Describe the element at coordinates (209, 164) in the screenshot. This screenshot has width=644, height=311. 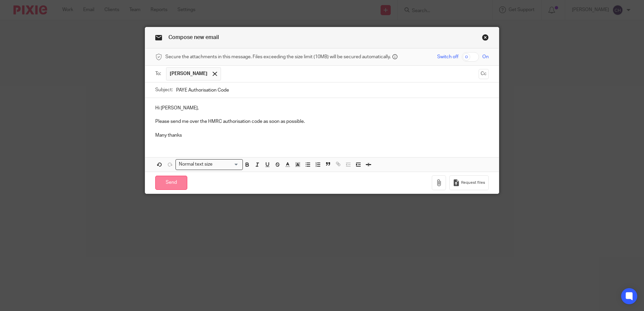
I see `div: Search for option` at that location.